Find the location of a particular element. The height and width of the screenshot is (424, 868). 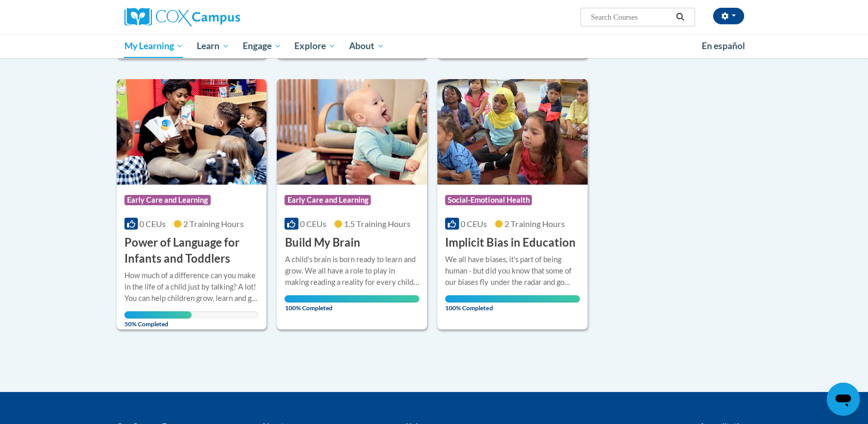

h3: Power of Language for Infants and Toddlers is located at coordinates (192, 251).